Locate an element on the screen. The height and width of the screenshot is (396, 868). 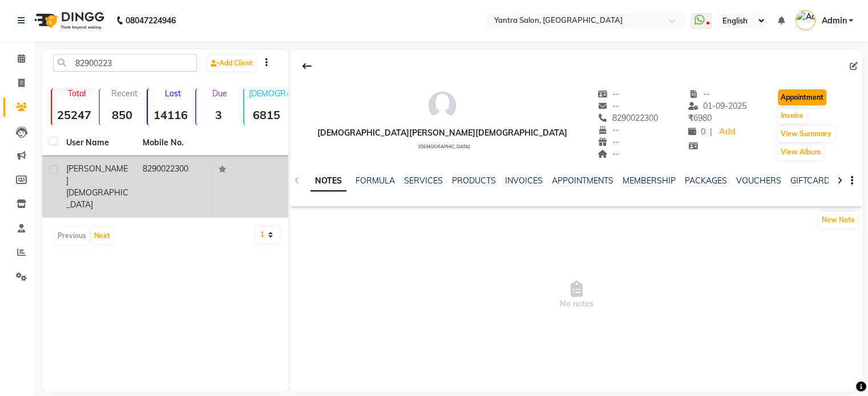
a: INVOICES is located at coordinates (523, 180).